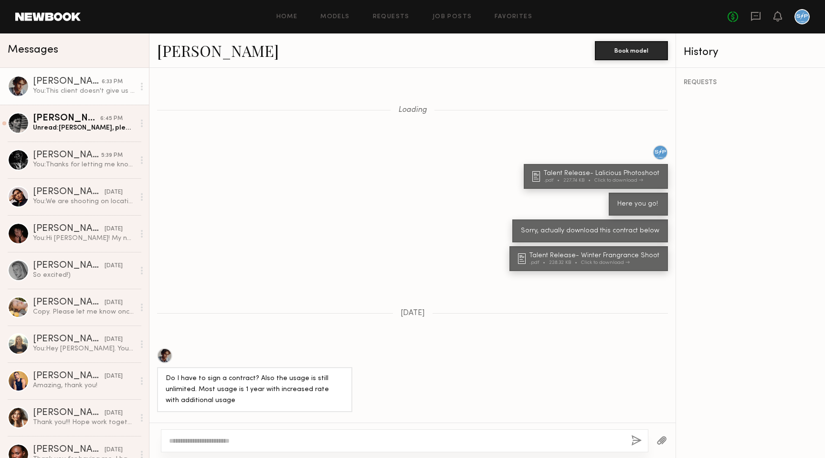 This screenshot has width=825, height=458. I want to click on a: Talent Release- Lalicious Photoshoot.pdf227.74 KBClick to download, so click(598, 176).